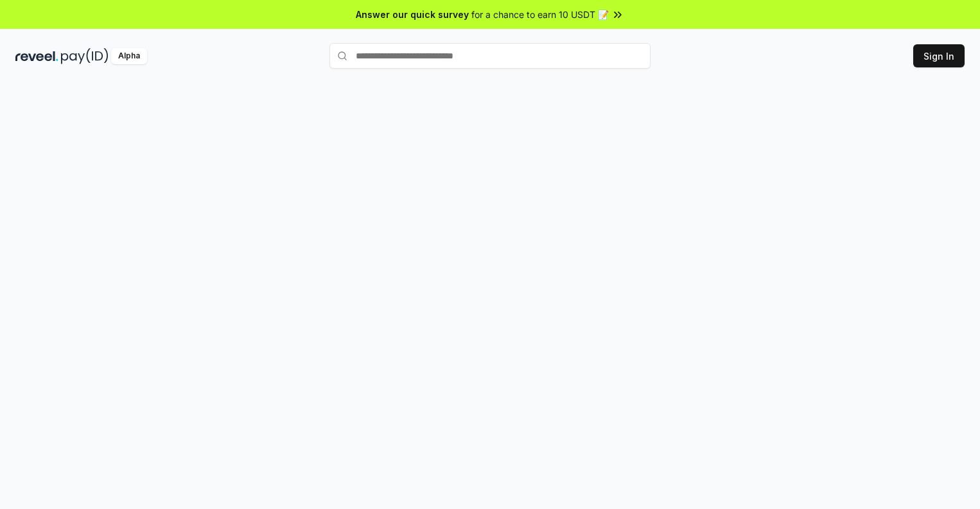  Describe the element at coordinates (939, 56) in the screenshot. I see `button: Sign In` at that location.